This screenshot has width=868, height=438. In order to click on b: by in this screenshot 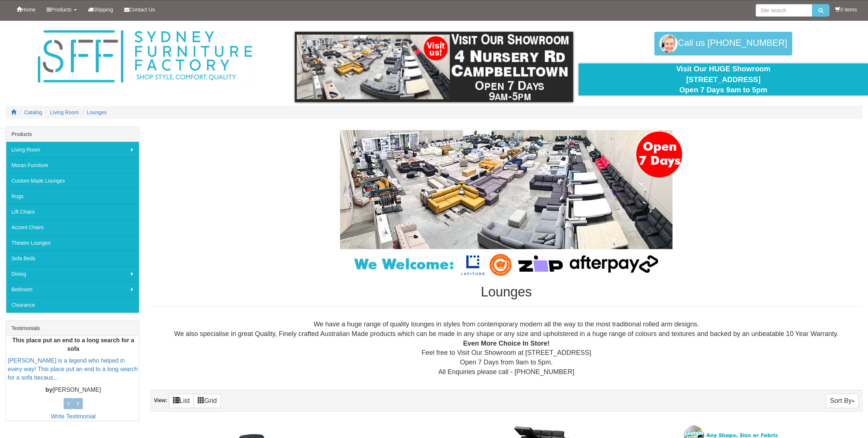, I will do `click(49, 390)`.